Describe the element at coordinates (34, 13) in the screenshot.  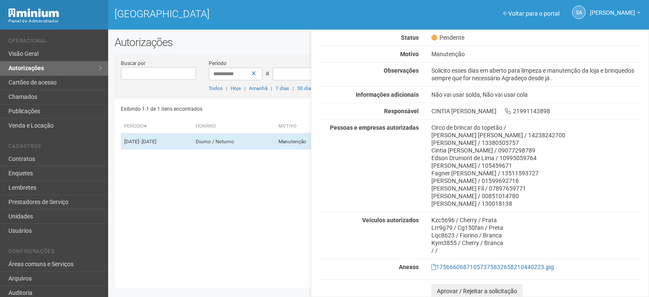
I see `img: Minium` at that location.